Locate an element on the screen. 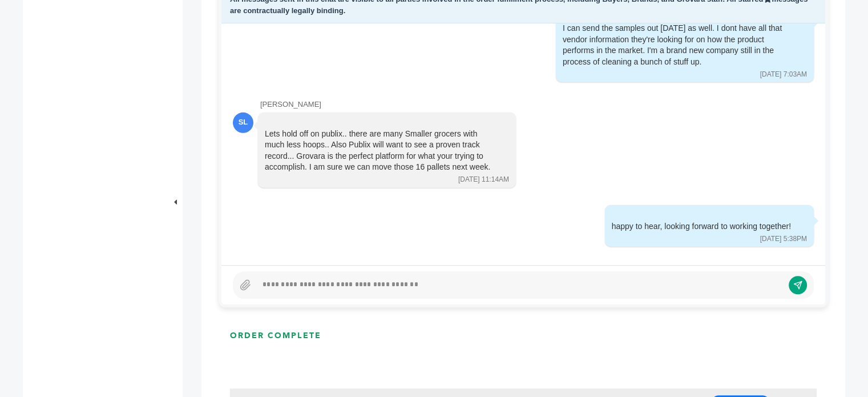  h3: ORDER COMPLETE is located at coordinates (275, 336).